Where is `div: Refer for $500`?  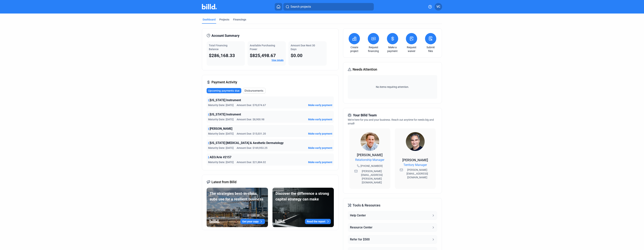
div: Refer for $500 is located at coordinates (360, 240).